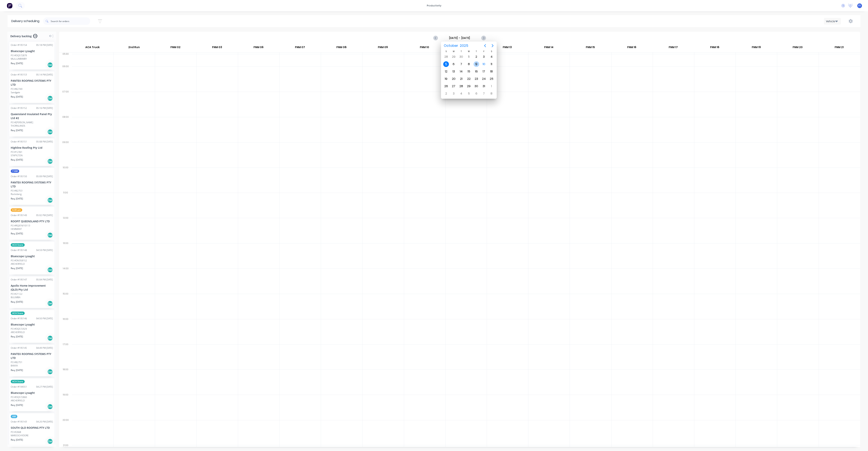 The image size is (868, 451). What do you see at coordinates (446, 64) in the screenshot?
I see `div: Sunday, October 5, 2025` at bounding box center [446, 64].